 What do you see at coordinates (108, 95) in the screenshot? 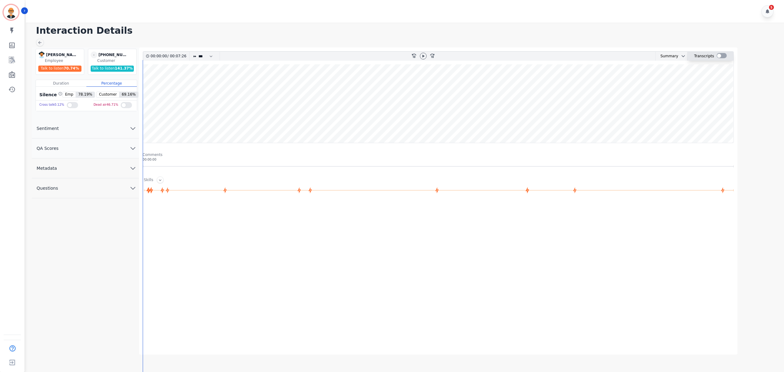
I see `span: Customer` at bounding box center [108, 95].